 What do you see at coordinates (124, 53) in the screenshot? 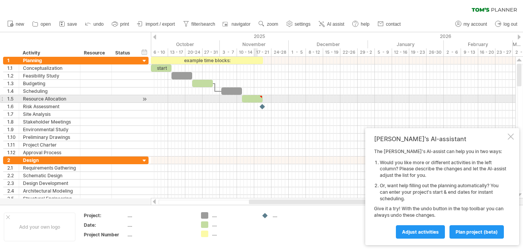
I see `div: Status` at bounding box center [124, 53].